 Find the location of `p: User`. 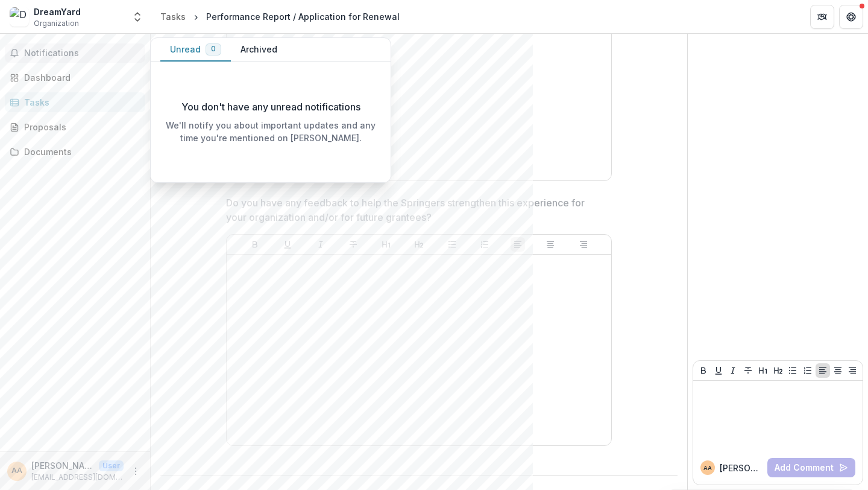

p: User is located at coordinates (111, 466).